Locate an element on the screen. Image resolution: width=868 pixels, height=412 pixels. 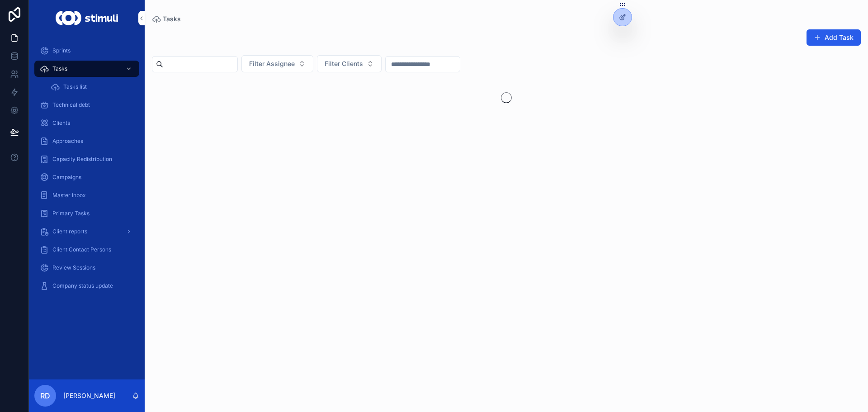
a: Add Task is located at coordinates (834, 38).